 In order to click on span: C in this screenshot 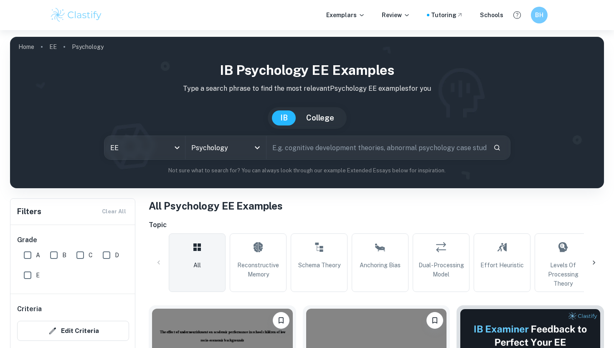, I will do `click(91, 255)`.